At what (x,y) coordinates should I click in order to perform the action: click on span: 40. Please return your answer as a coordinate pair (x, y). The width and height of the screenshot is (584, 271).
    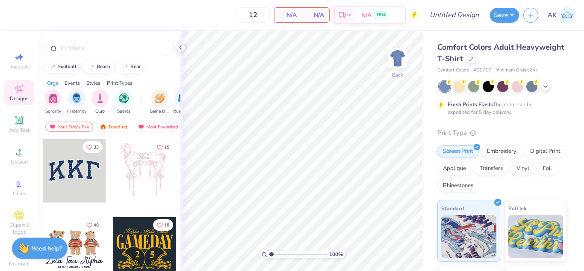
    Looking at the image, I should click on (96, 225).